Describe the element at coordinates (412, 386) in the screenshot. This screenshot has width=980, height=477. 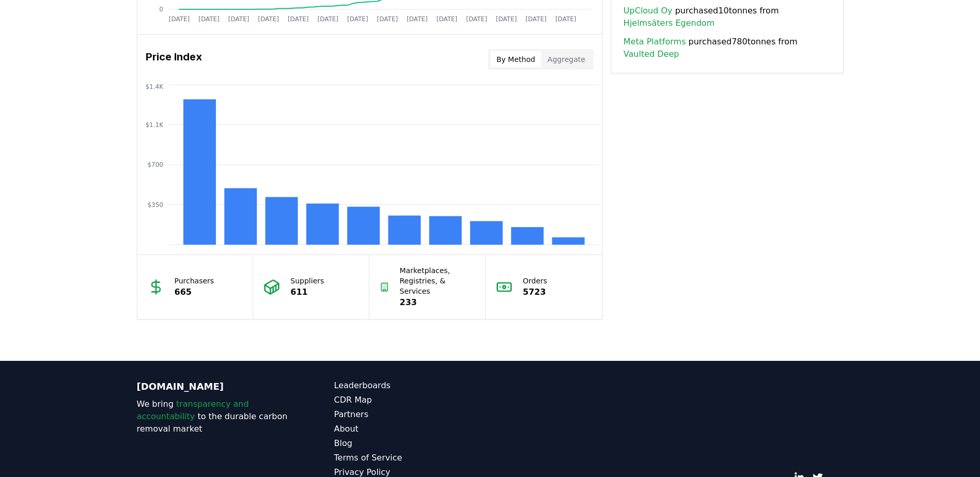
I see `a: Leaderboards` at that location.